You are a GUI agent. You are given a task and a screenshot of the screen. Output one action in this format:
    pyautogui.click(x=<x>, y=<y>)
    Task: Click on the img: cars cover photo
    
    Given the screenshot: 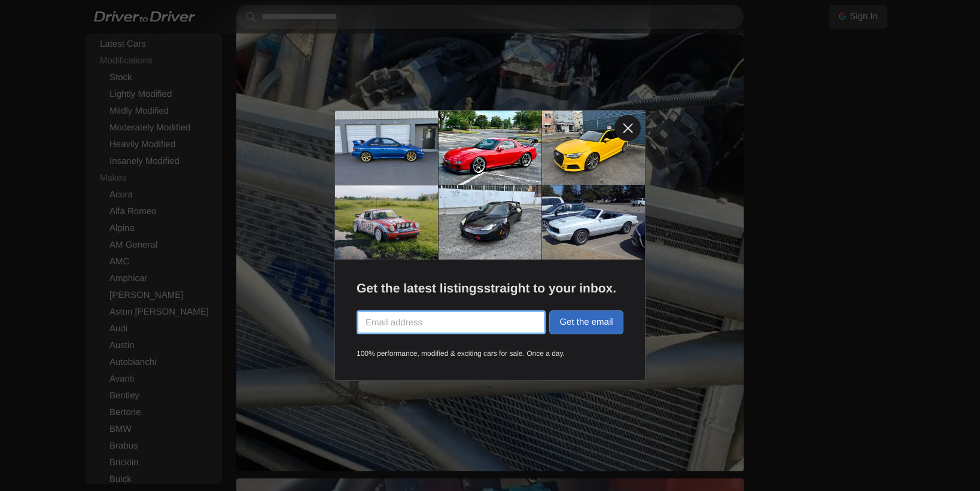 What is the action you would take?
    pyautogui.click(x=490, y=185)
    